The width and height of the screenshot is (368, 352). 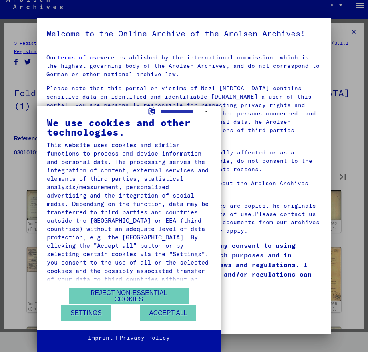 I want to click on button: Reject non-essential cookies, so click(x=128, y=296).